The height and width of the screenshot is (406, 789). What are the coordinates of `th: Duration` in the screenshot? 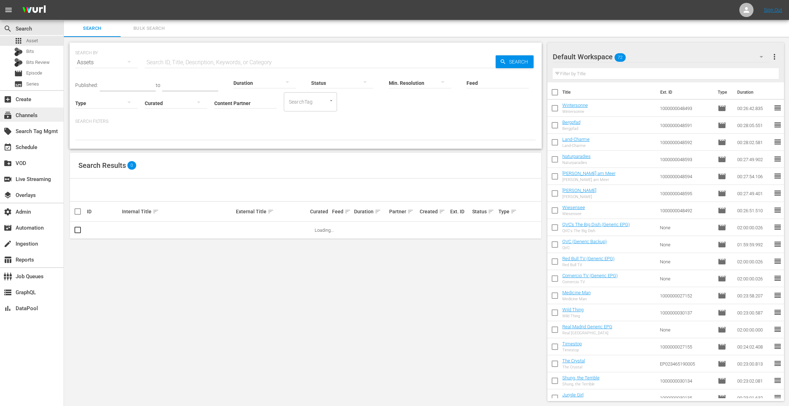 It's located at (754, 92).